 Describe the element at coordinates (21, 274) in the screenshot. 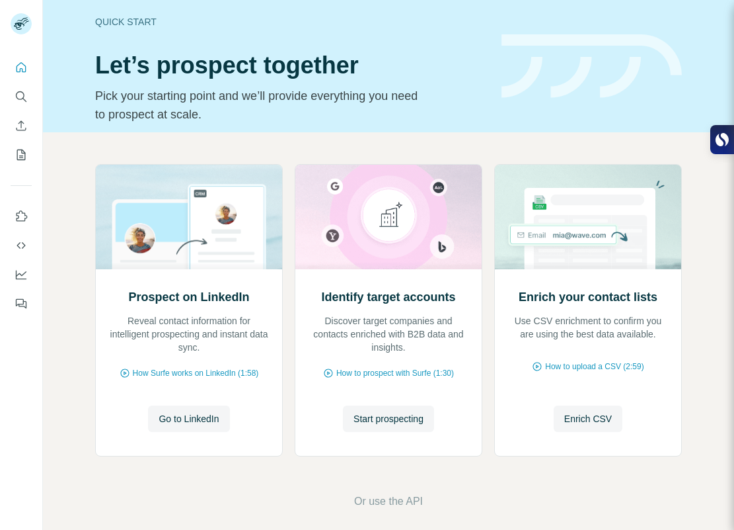

I see `button: Dashboard` at that location.